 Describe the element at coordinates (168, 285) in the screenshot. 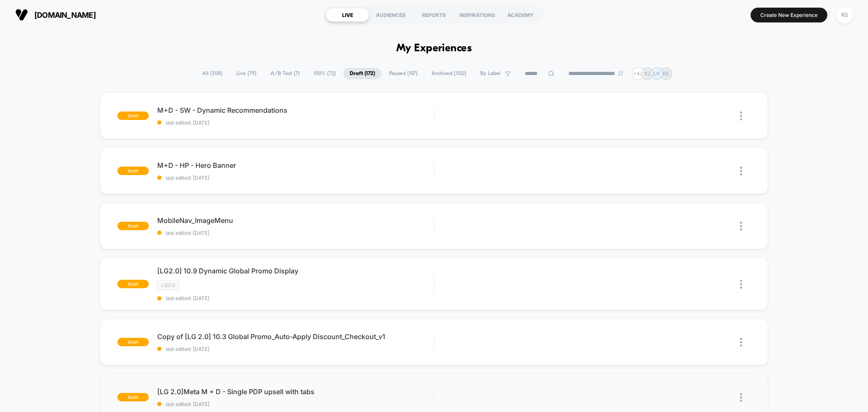

I see `span: LG2.0` at that location.